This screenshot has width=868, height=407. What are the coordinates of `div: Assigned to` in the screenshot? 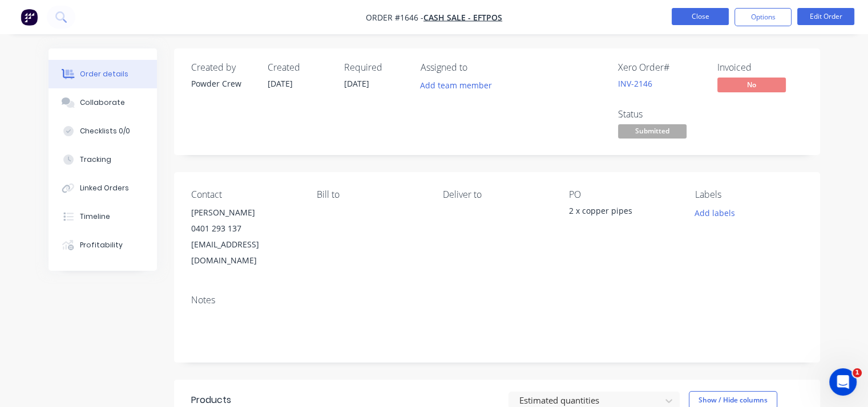 It's located at (477, 67).